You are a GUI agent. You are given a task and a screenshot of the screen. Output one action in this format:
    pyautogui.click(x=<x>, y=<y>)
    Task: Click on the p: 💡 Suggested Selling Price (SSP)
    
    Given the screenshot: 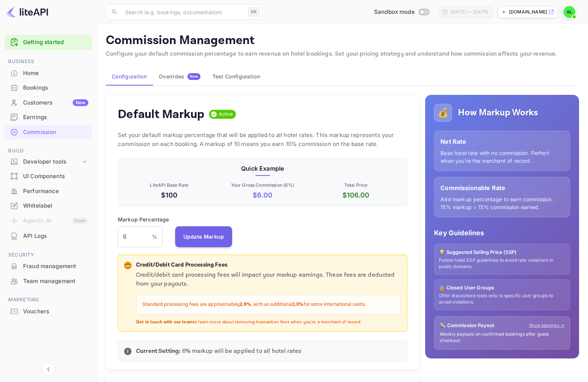 What is the action you would take?
    pyautogui.click(x=502, y=252)
    